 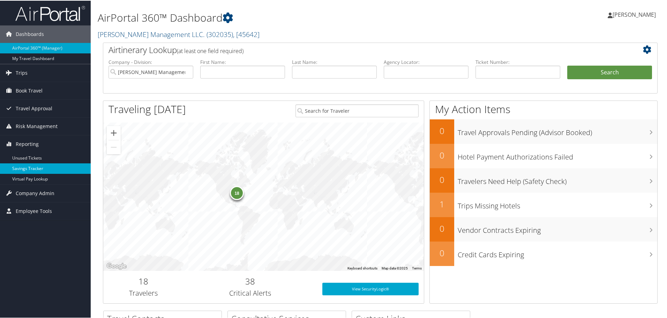 What do you see at coordinates (426, 61) in the screenshot?
I see `label: Agency Locator:` at bounding box center [426, 61].